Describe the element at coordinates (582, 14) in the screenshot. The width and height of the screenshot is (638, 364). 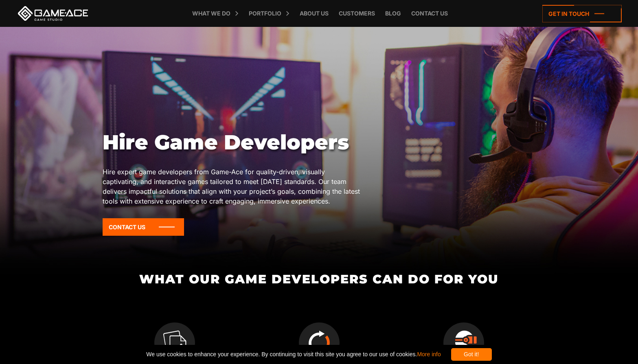
I see `a: Get in touch` at that location.